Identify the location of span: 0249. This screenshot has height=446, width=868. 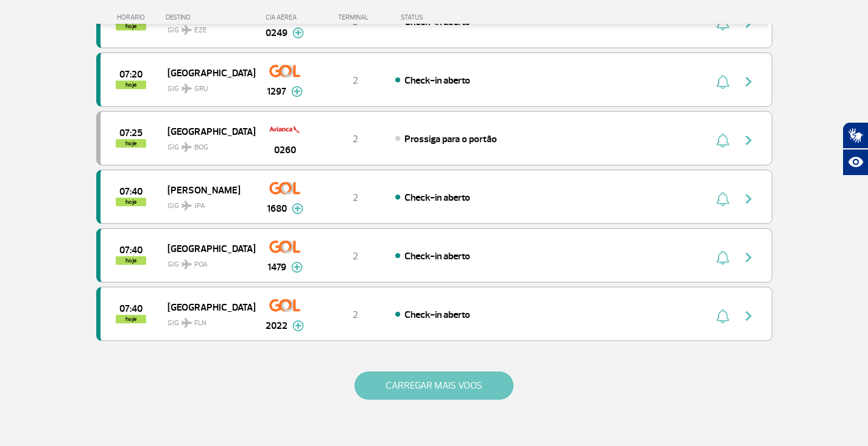
(277, 33).